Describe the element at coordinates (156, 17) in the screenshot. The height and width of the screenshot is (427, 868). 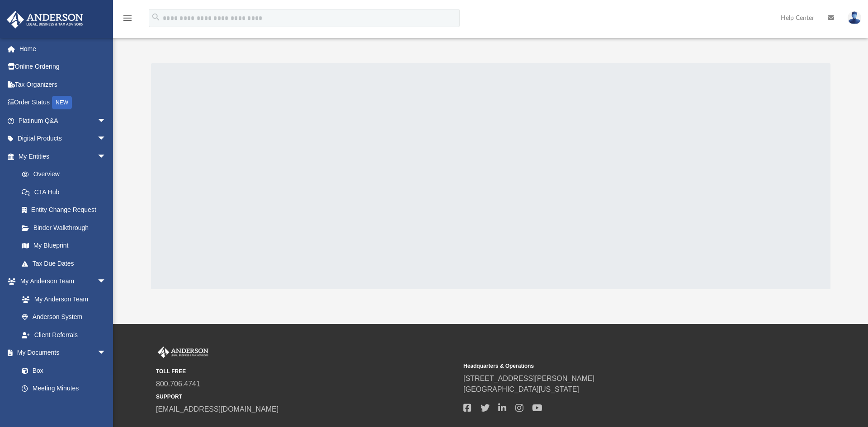
I see `i: search` at that location.